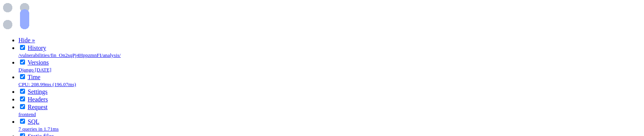 Image resolution: width=644 pixels, height=136 pixels. I want to click on a: TimeCPU: 208.99ms (196.07ms), so click(47, 80).